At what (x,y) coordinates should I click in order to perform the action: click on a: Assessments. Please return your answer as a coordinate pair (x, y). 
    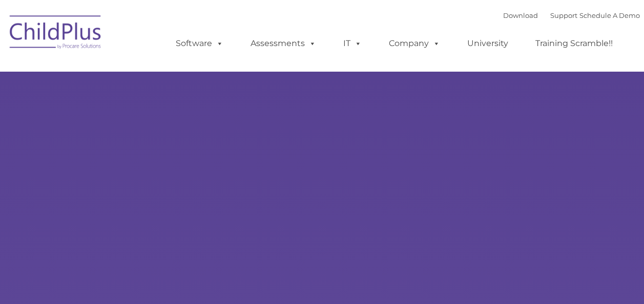
    Looking at the image, I should click on (283, 44).